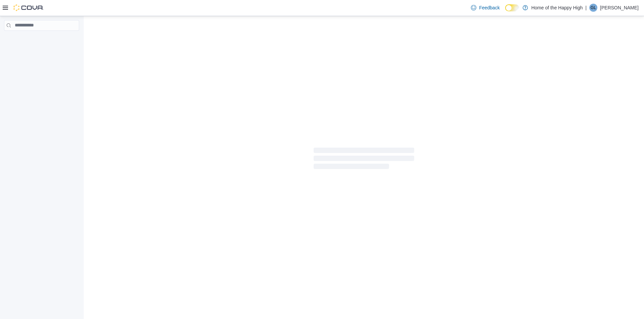 The width and height of the screenshot is (644, 319). Describe the element at coordinates (41, 40) in the screenshot. I see `nav: Complex example` at that location.